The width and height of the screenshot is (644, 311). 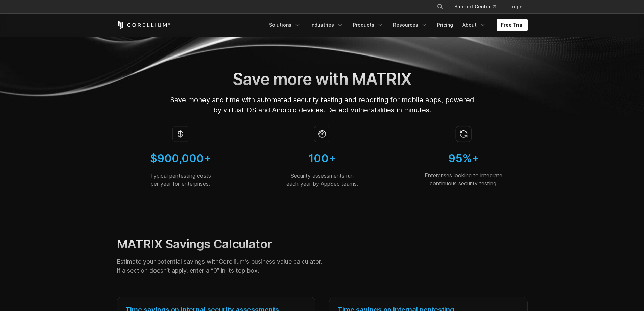 What do you see at coordinates (269, 261) in the screenshot?
I see `a: Corellium's business value calculator` at bounding box center [269, 261].